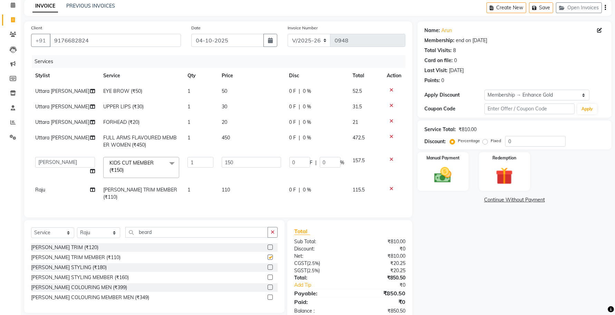 This screenshot has width=615, height=315. I want to click on a: Arun, so click(447, 30).